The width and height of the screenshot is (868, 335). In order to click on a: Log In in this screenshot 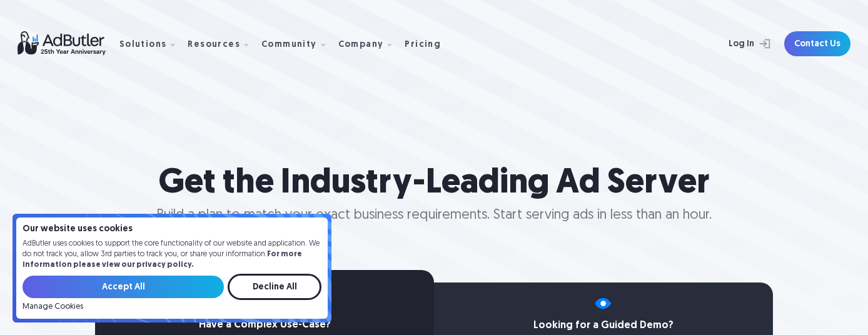, I will do `click(736, 44)`.